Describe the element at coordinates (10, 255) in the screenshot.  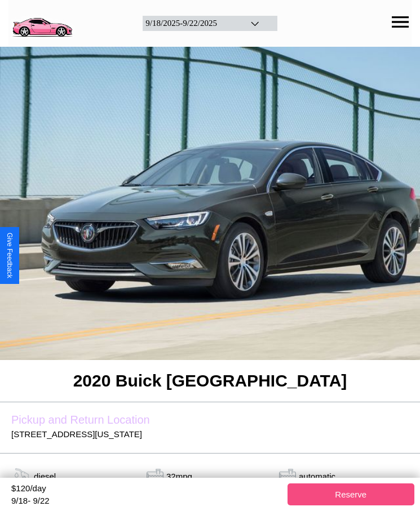
I see `div: Give Feedback` at that location.